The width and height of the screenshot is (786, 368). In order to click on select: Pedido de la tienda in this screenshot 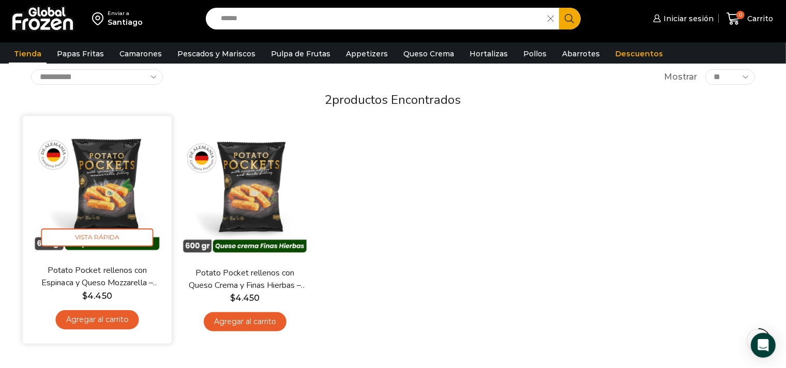, I will do `click(97, 77)`.